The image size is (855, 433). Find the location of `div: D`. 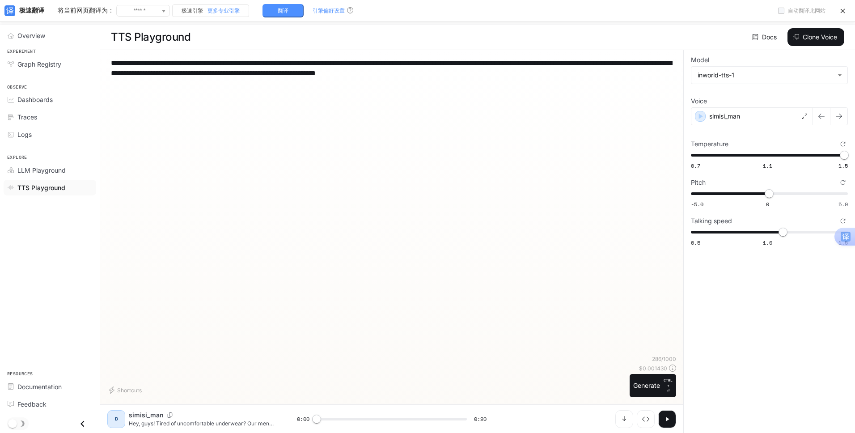

div: D is located at coordinates (116, 419).